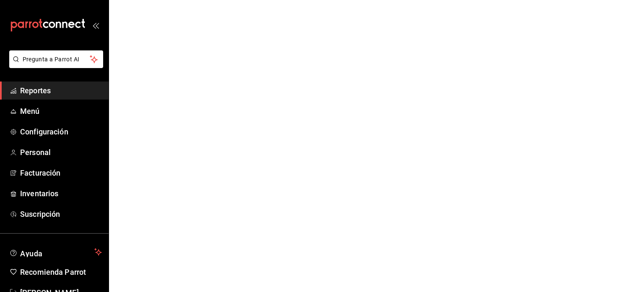 The width and height of the screenshot is (644, 292). Describe the element at coordinates (55, 252) in the screenshot. I see `span: Ayuda` at that location.